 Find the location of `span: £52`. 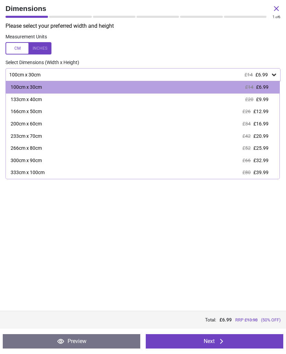

span: £52 is located at coordinates (247, 148).